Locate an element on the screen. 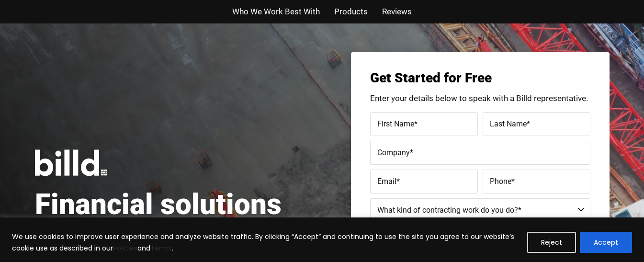  span: Who We Work Best With is located at coordinates (276, 12).